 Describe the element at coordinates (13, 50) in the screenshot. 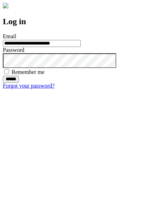

I see `label: Password` at that location.